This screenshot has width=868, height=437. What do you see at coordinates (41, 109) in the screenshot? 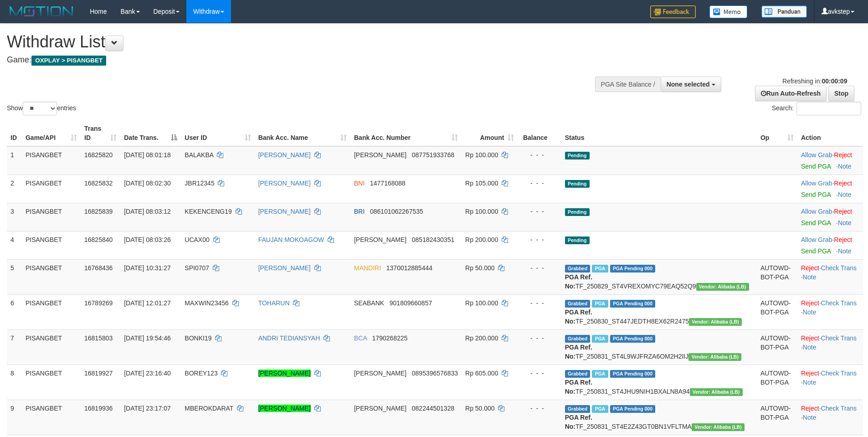
I see `label: Show entries` at bounding box center [41, 109].